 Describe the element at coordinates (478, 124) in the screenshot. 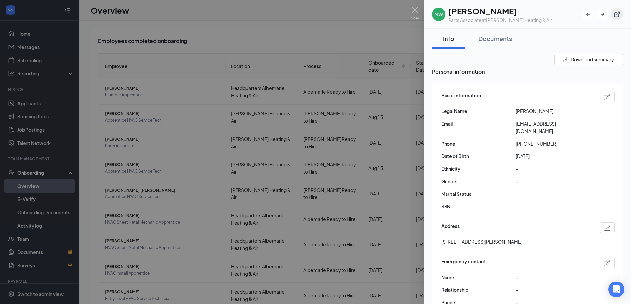

I see `span: Email` at that location.